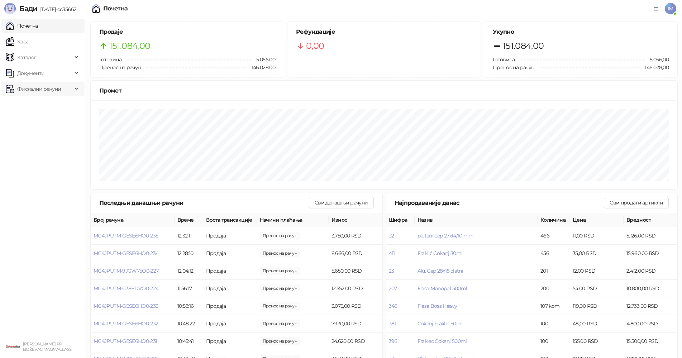  Describe the element at coordinates (356, 341) in the screenshot. I see `td: 24.620,00 RSD` at that location.